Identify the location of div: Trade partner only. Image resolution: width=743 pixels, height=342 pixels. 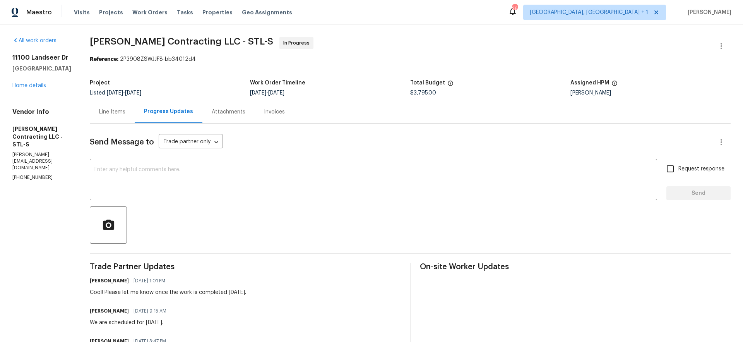
(191, 142).